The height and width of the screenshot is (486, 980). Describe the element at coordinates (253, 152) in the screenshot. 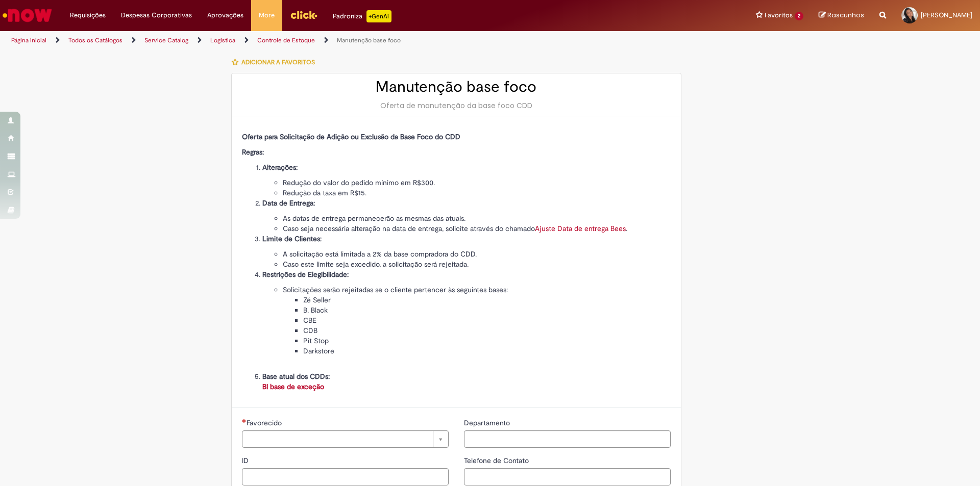

I see `strong: Regras:` at that location.